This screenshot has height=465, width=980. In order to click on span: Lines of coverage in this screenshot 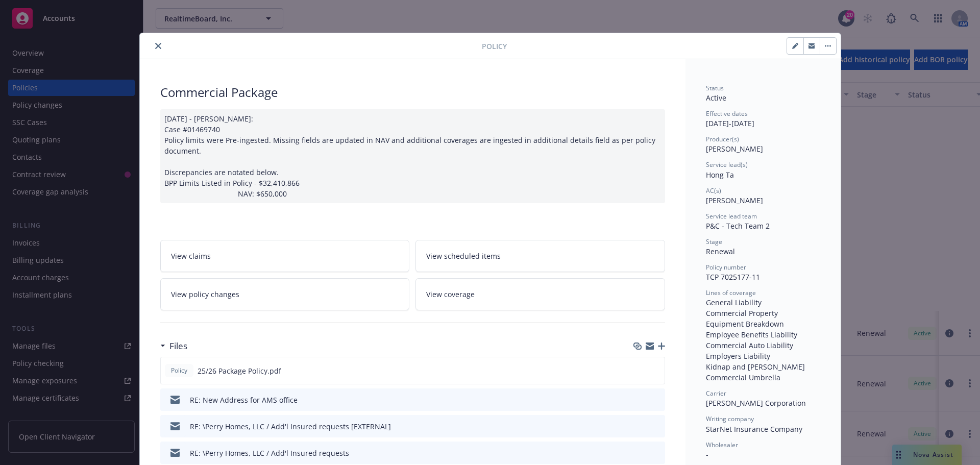, I will do `click(731, 292)`.